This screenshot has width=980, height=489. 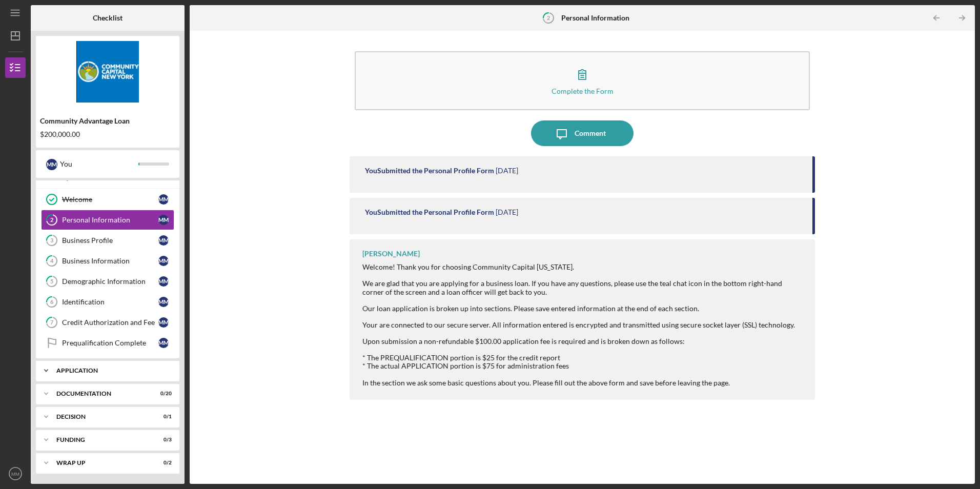 What do you see at coordinates (507, 170) in the screenshot?
I see `time: 2025-10-10 14:34` at bounding box center [507, 170].